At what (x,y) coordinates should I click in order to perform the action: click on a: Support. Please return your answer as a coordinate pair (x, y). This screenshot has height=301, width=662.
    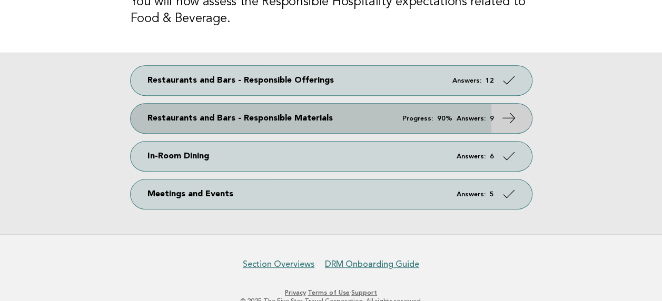
    Looking at the image, I should click on (364, 293).